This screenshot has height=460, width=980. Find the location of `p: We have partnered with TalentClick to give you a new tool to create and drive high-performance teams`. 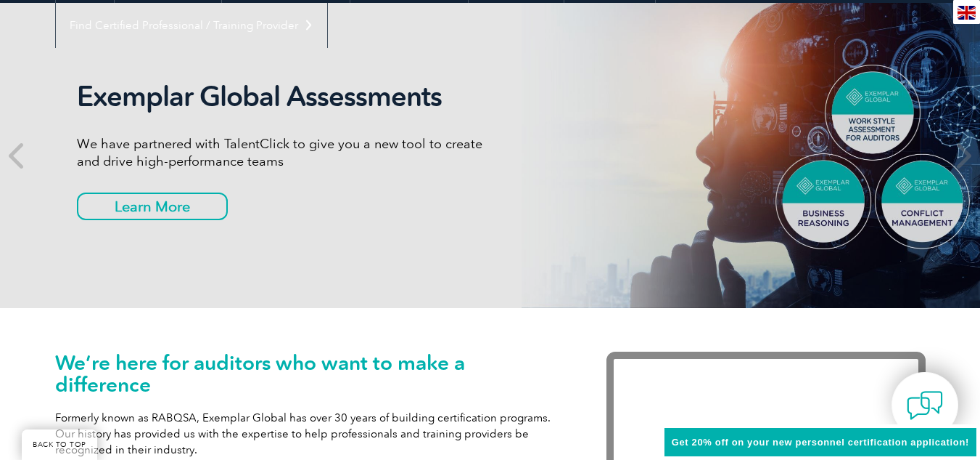

p: We have partnered with TalentClick to give you a new tool to create and drive high-performance teams is located at coordinates (284, 152).